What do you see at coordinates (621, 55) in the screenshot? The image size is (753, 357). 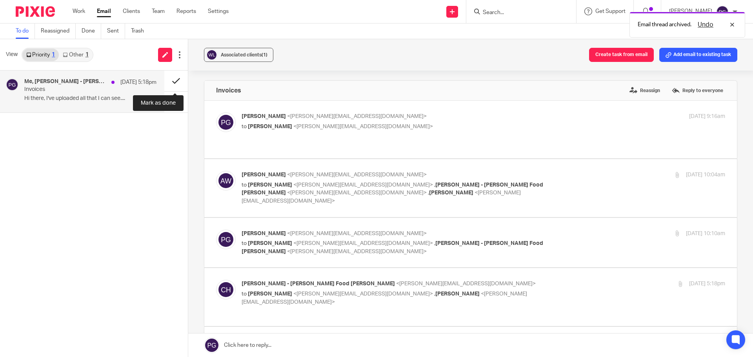 I see `button: Create task from email` at bounding box center [621, 55].